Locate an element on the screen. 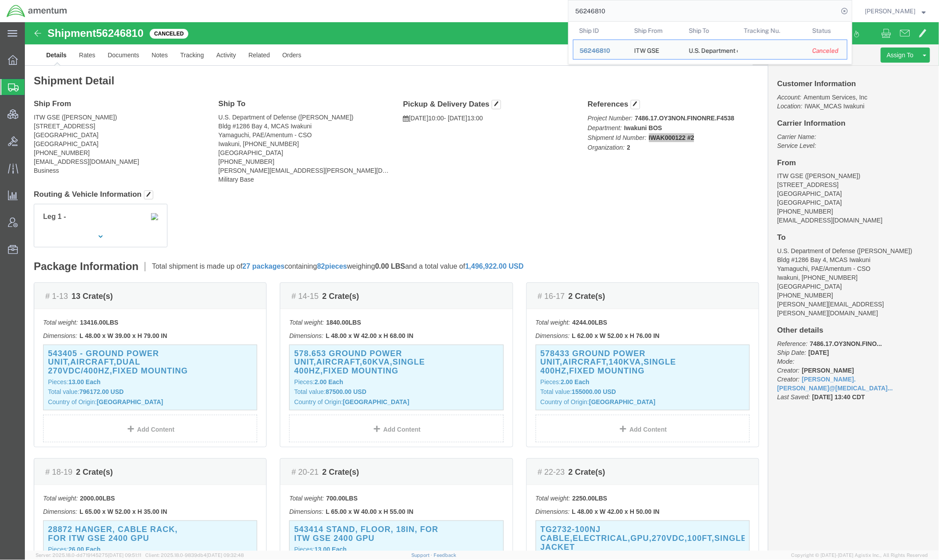 The image size is (939, 560). th: Ship To is located at coordinates (711, 31).